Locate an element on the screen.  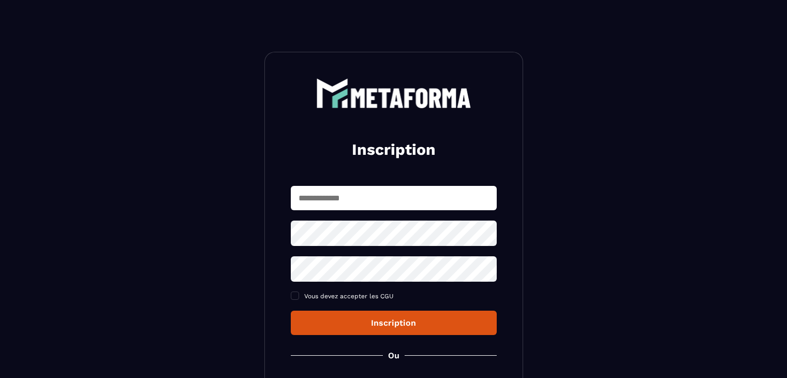
button: Inscription is located at coordinates (394, 322).